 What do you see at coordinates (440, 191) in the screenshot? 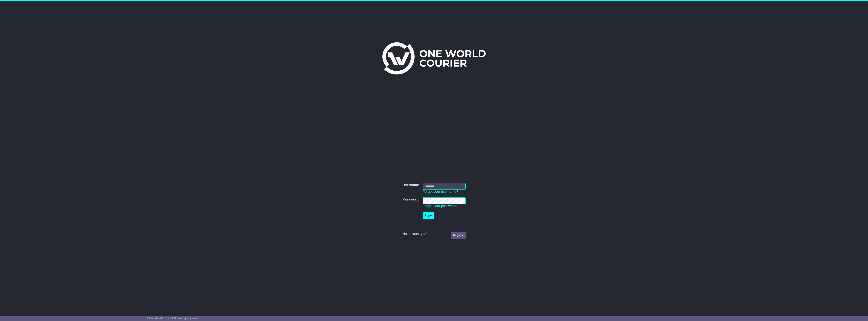
I see `a: Forgot your username?` at bounding box center [440, 191].